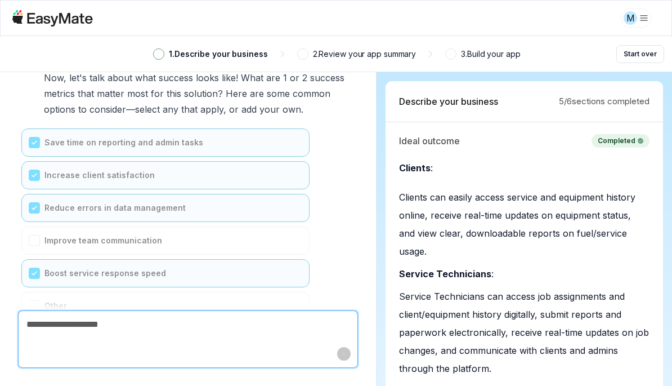 Image resolution: width=672 pixels, height=386 pixels. I want to click on span: 1, so click(285, 78).